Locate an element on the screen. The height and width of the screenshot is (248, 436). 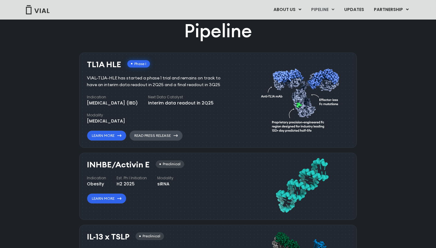
img: Vial Logo is located at coordinates (38, 10).